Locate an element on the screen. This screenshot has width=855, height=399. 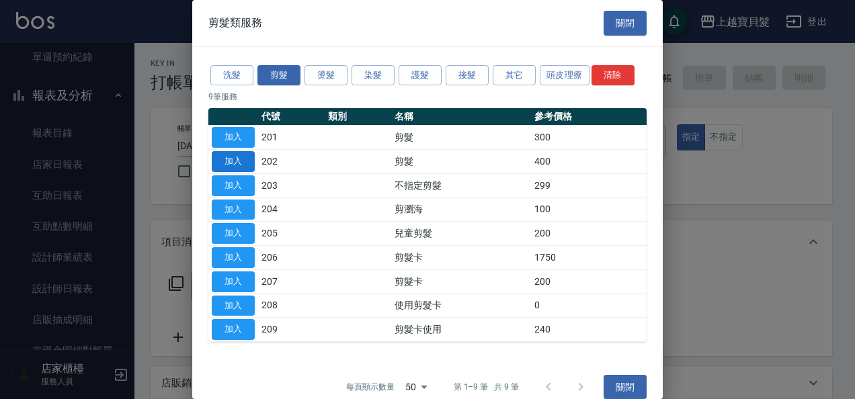
td: 100 is located at coordinates (589, 210).